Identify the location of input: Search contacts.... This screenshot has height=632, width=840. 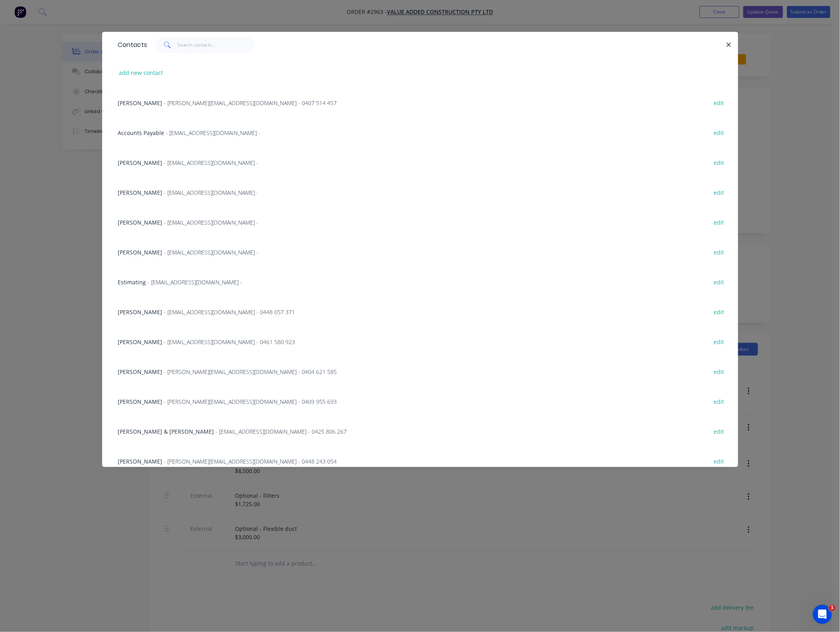
(216, 45).